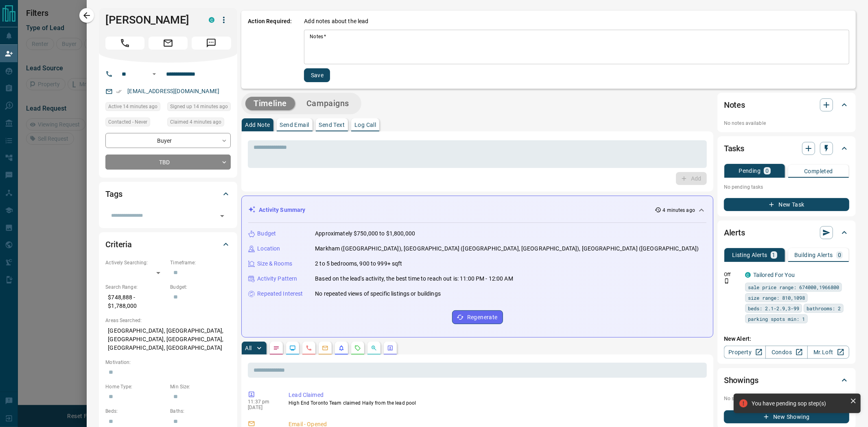  What do you see at coordinates (793, 288) in the screenshot?
I see `span: sale price range: 674000,1966800` at bounding box center [793, 288].